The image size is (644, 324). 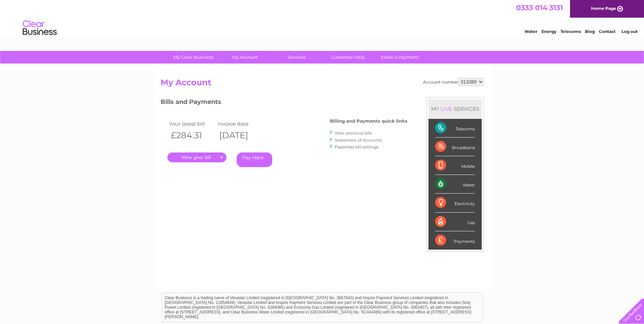 What do you see at coordinates (590, 31) in the screenshot?
I see `a: Blog` at bounding box center [590, 31].